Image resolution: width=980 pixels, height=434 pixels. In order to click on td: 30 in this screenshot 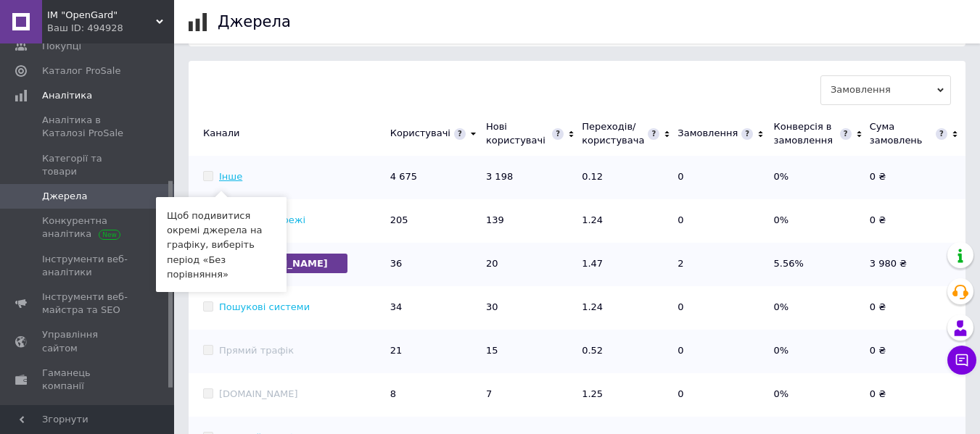, I will do `click(534, 308)`.